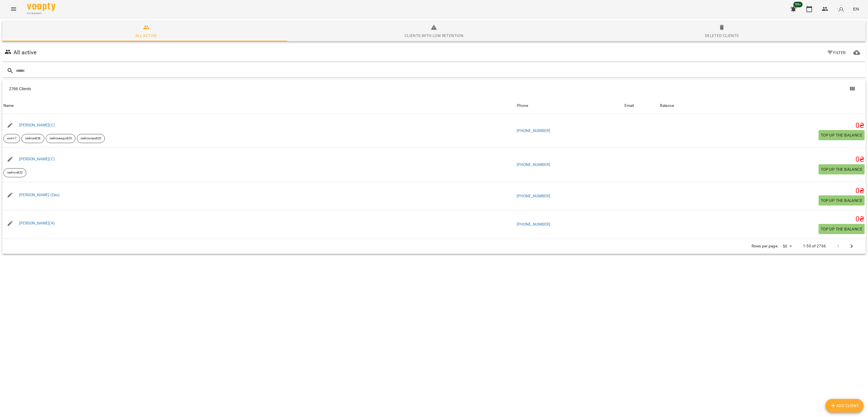 This screenshot has width=868, height=417. I want to click on span: Balance, so click(762, 106).